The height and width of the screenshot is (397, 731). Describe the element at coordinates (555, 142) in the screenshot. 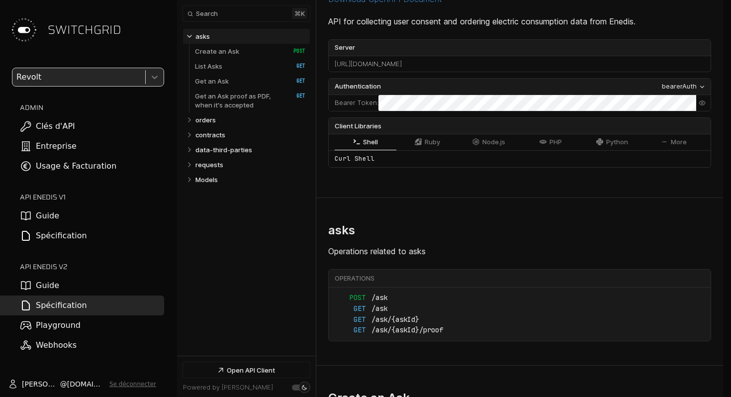

I see `span: PHP` at that location.